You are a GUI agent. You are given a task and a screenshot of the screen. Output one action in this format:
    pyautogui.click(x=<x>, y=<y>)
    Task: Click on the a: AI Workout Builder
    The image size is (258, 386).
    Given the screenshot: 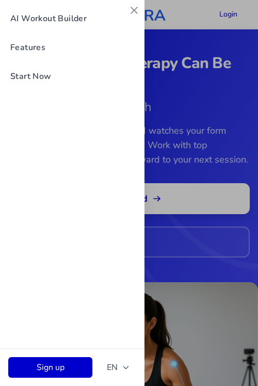 What is the action you would take?
    pyautogui.click(x=72, y=19)
    